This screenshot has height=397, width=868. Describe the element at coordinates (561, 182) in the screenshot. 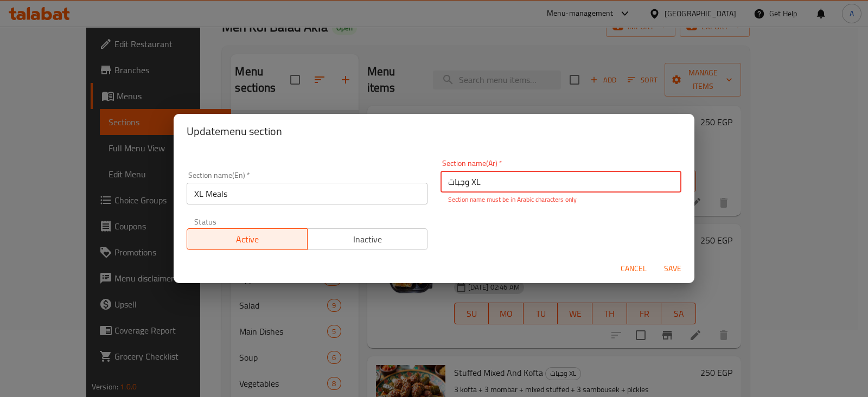

I see `input: Please enter section name(ar)` at that location.